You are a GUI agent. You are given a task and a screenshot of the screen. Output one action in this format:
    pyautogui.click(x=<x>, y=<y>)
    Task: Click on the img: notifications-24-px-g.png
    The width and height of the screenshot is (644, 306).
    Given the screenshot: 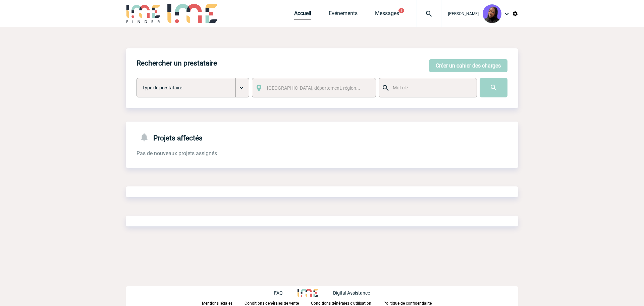 What is the action you would take?
    pyautogui.click(x=146, y=137)
    